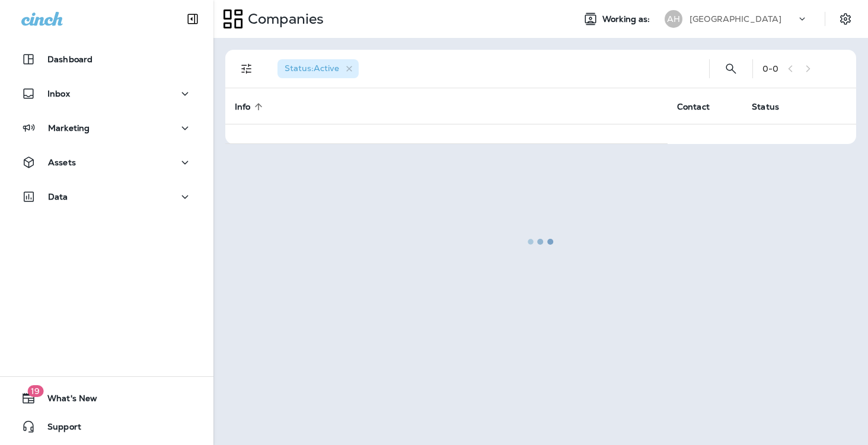 The image size is (868, 445). What do you see at coordinates (107, 197) in the screenshot?
I see `button: Data` at bounding box center [107, 197].